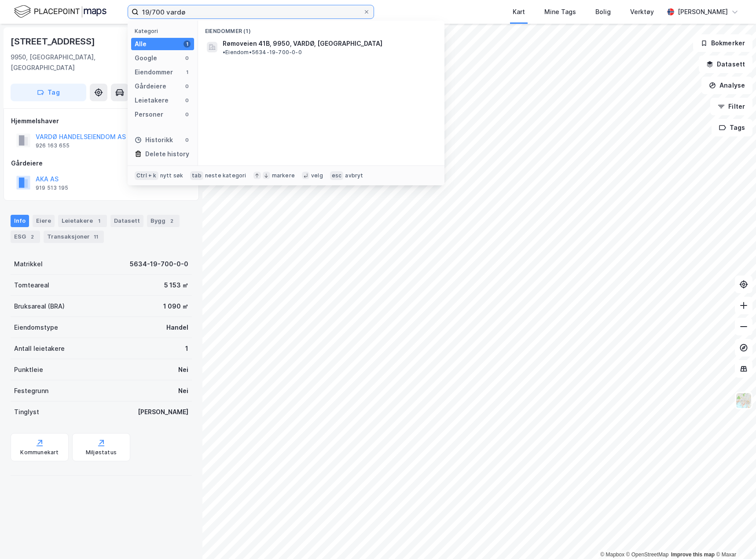  Describe the element at coordinates (197, 175) in the screenshot. I see `div: tab` at that location.